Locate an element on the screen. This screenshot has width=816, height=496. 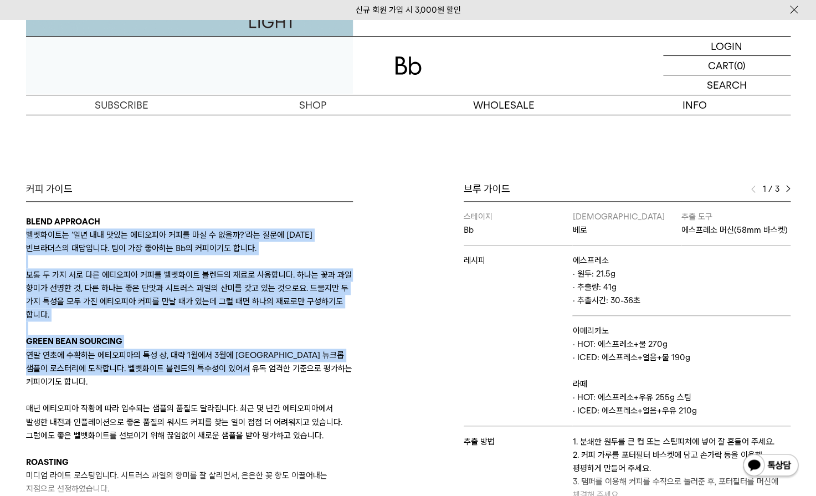
p: 라떼 is located at coordinates (680, 384).